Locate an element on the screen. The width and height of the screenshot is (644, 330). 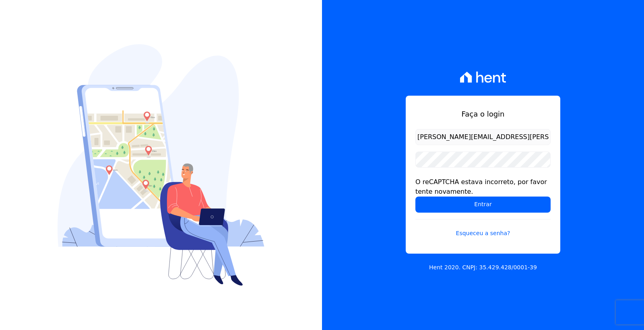
a: Esqueceu a senha? is located at coordinates (483, 229).